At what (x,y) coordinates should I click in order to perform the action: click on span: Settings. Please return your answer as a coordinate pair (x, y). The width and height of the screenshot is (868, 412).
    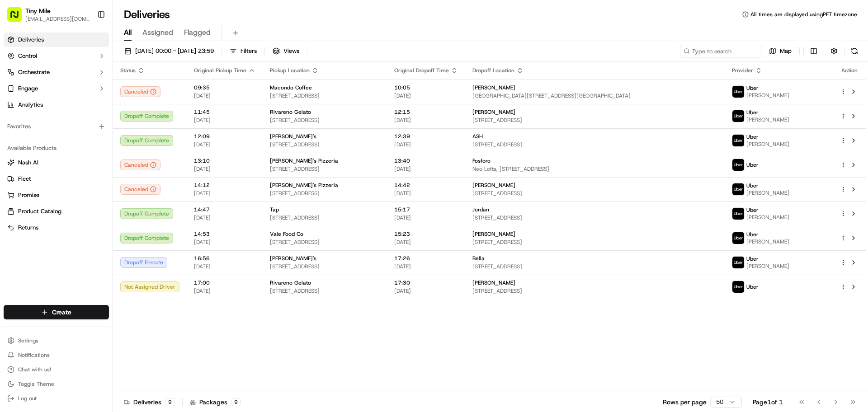
    Looking at the image, I should click on (28, 340).